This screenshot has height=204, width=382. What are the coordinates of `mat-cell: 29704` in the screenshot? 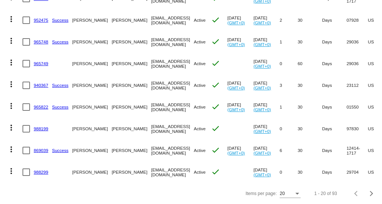 It's located at (356, 172).